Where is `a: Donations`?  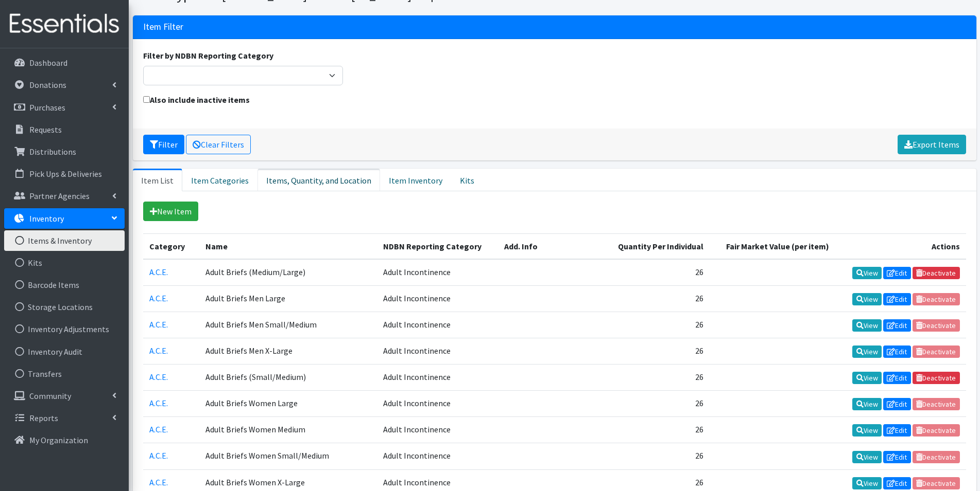 a: Donations is located at coordinates (64, 85).